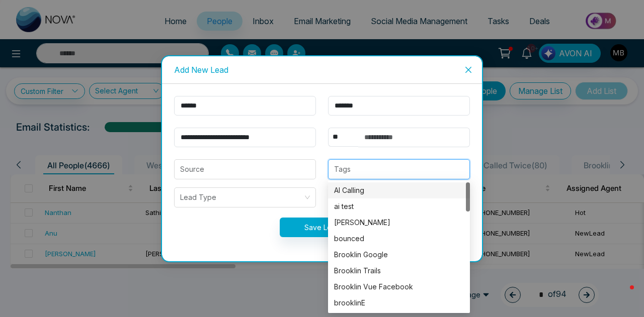  What do you see at coordinates (399, 207) in the screenshot?
I see `div: ai test` at bounding box center [399, 207].